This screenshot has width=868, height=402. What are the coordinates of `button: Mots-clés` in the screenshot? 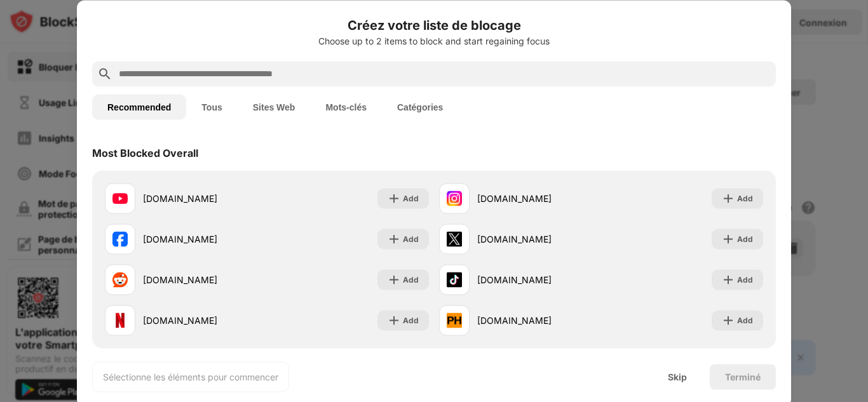 It's located at (346, 107).